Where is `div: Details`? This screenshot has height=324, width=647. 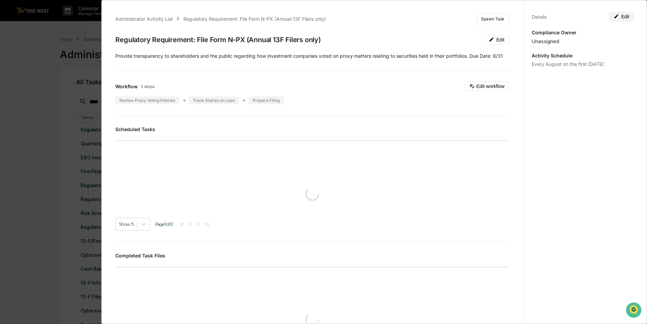 div: Details is located at coordinates (539, 17).